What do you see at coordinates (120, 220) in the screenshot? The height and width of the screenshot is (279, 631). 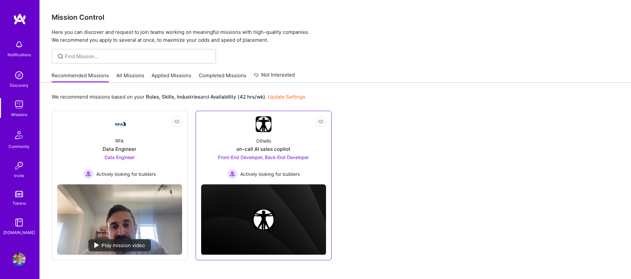 I see `img: No Mission` at bounding box center [120, 220].